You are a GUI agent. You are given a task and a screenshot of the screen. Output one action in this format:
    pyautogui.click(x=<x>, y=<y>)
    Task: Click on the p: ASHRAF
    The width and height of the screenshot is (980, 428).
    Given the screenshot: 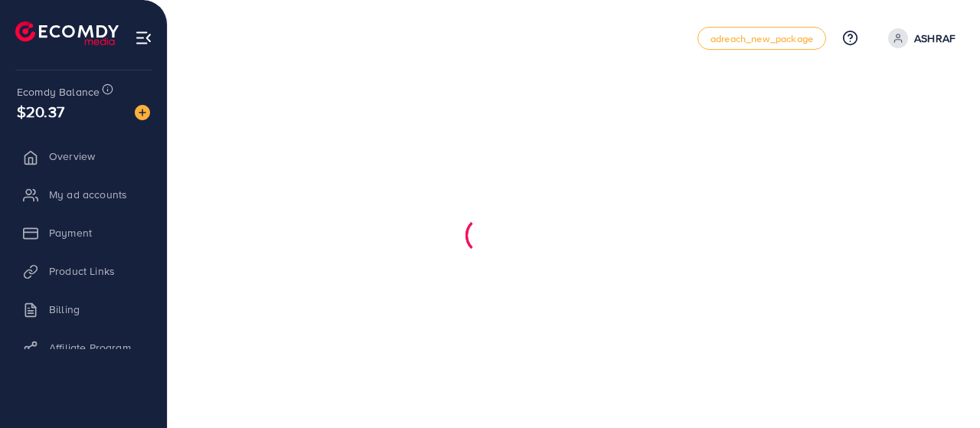 What is the action you would take?
    pyautogui.click(x=935, y=38)
    